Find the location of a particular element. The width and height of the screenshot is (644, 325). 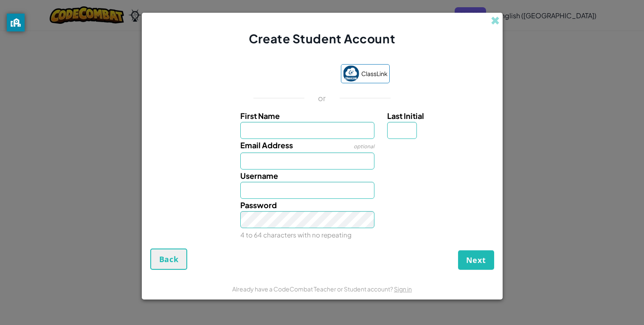

button: Next is located at coordinates (476, 260).